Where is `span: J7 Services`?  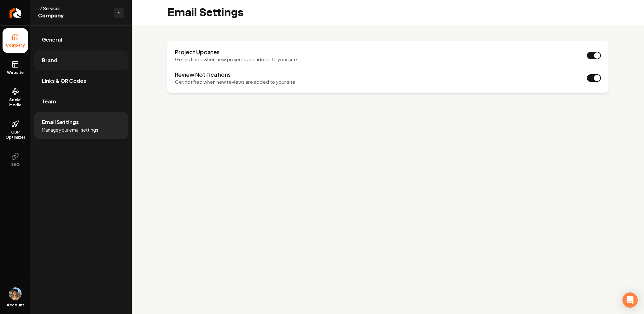 span: J7 Services is located at coordinates (74, 8).